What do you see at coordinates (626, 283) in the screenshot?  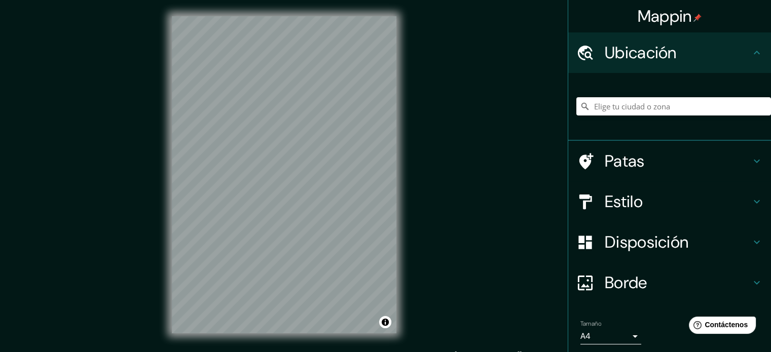 I see `font: Borde` at bounding box center [626, 283].